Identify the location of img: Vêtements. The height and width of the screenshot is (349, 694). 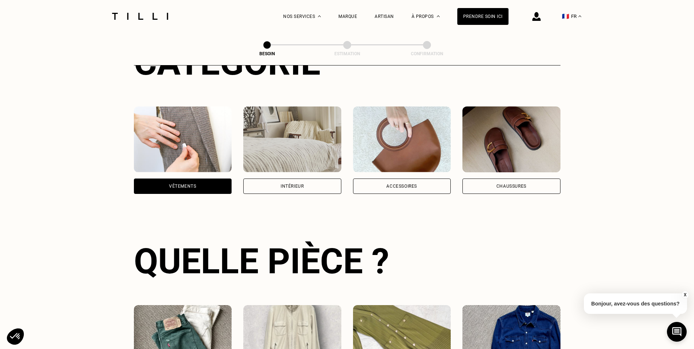
(183, 139).